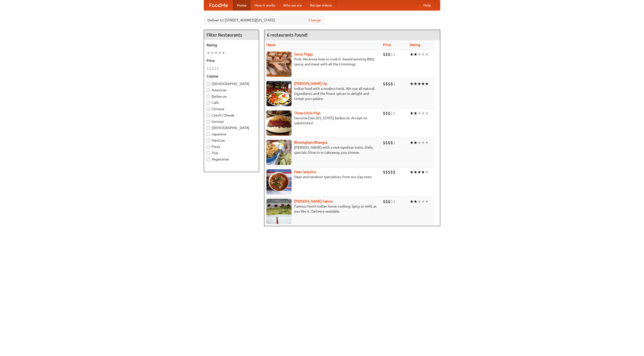  I want to click on ng-pluralize: 6 restaurants found!, so click(287, 35).